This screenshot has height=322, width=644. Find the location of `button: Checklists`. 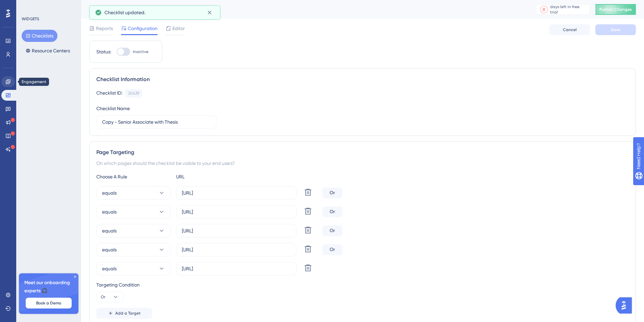

button: Checklists is located at coordinates (40, 35).